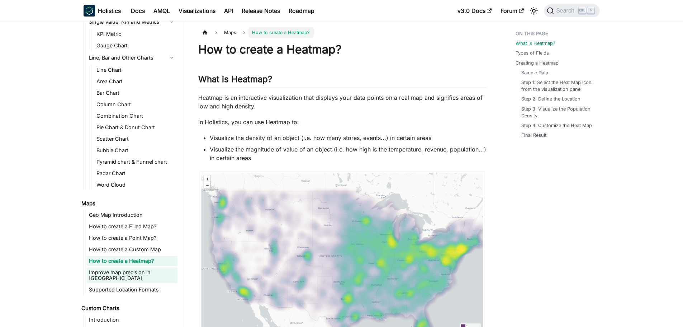 The width and height of the screenshot is (683, 327). Describe the element at coordinates (128, 308) in the screenshot. I see `a: Custom Charts` at that location.